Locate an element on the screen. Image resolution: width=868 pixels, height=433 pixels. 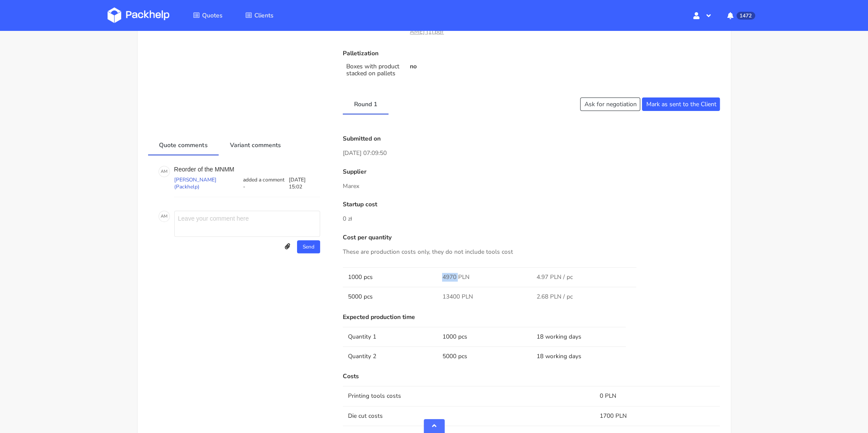
p: Boxes with product stacked on pallets is located at coordinates (373, 70).